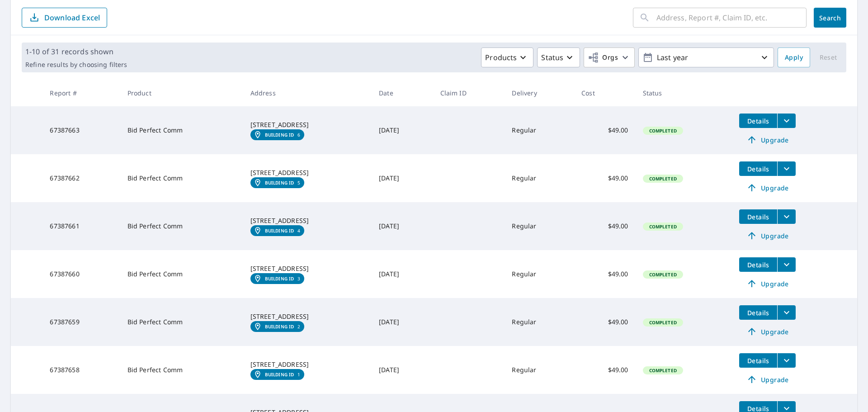 This screenshot has width=868, height=412. What do you see at coordinates (81, 130) in the screenshot?
I see `td: 67387663` at bounding box center [81, 130].